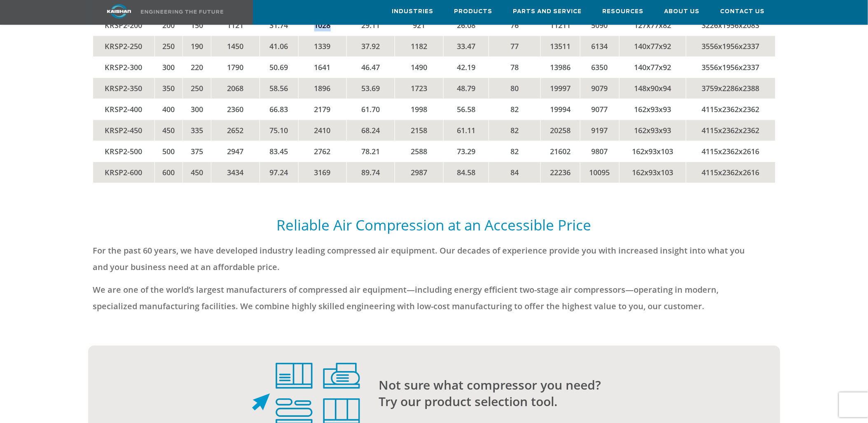  What do you see at coordinates (653, 24) in the screenshot?
I see `td: 127x77x82` at bounding box center [653, 24].